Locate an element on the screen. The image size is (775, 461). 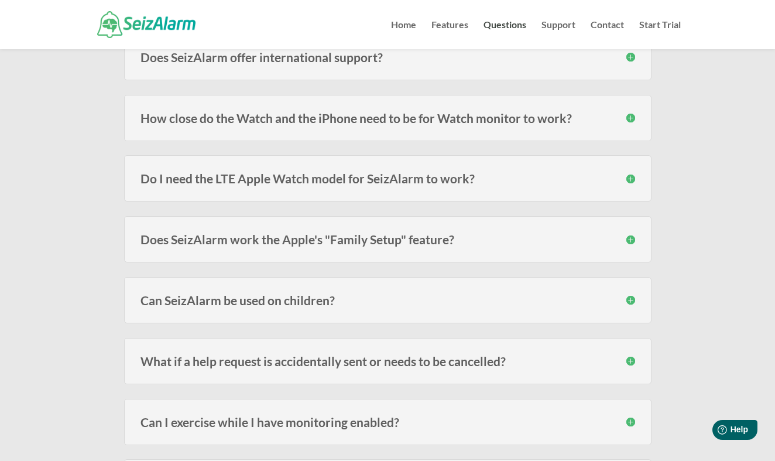
span: Help is located at coordinates (68, 14).